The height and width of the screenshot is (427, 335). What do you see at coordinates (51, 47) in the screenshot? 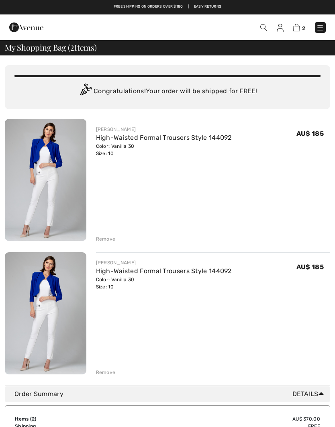
I see `span: My Shopping Bag ( Items)` at bounding box center [51, 47].